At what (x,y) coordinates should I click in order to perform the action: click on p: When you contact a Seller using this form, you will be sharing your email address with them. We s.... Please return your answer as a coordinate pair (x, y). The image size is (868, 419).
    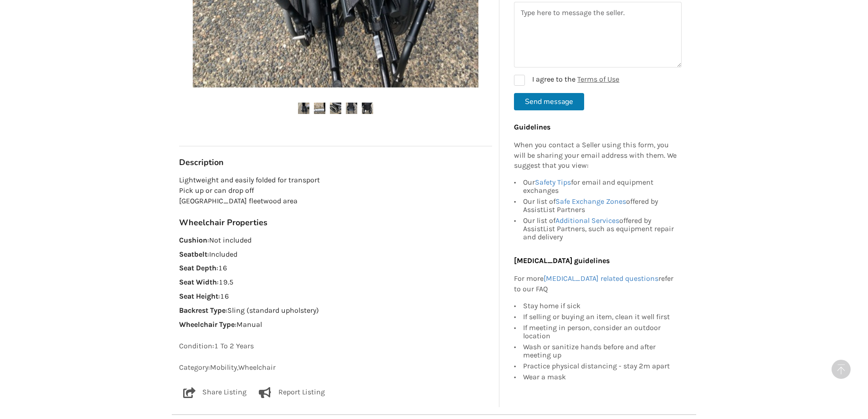
    Looking at the image, I should click on (595, 155).